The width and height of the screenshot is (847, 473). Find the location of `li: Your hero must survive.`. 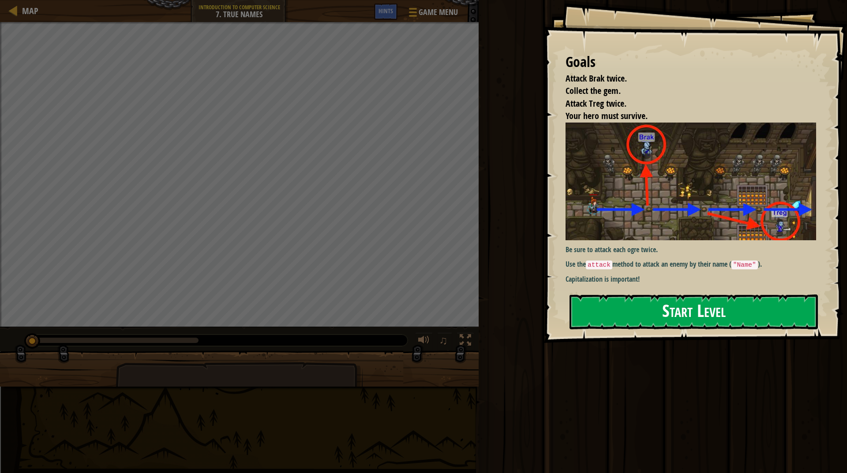

li: Your hero must survive. is located at coordinates (684, 116).